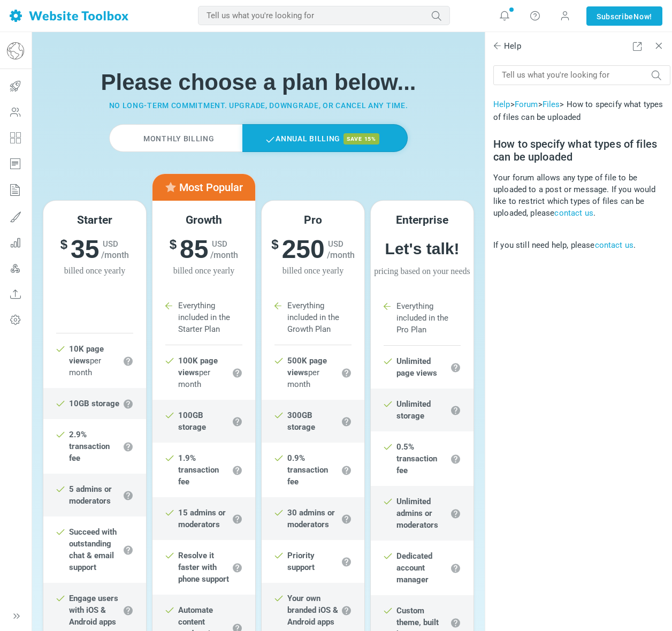 This screenshot has width=672, height=631. Describe the element at coordinates (93, 611) in the screenshot. I see `strong: Engage users with iOS & Android apps` at that location.